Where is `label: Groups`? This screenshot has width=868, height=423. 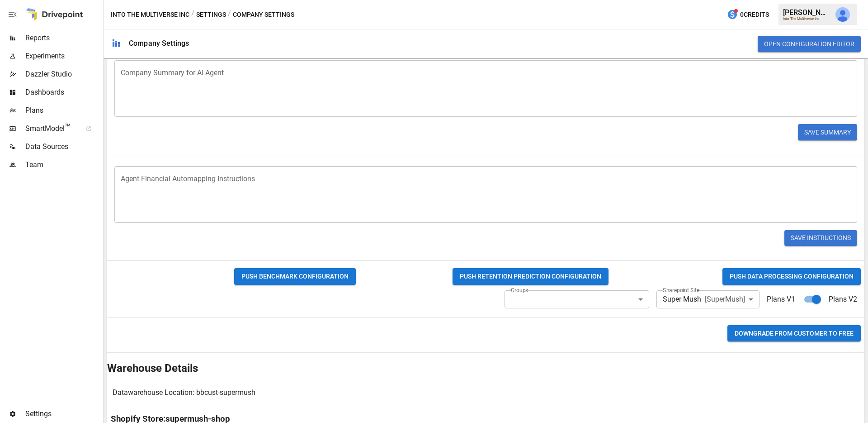 label: Groups is located at coordinates (519, 290).